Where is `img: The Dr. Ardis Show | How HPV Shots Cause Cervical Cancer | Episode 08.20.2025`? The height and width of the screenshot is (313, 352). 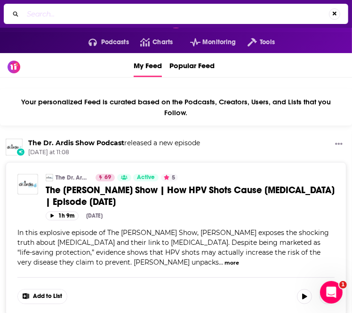
img: The Dr. Ardis Show | How HPV Shots Cause Cervical Cancer | Episode 08.20.2025 is located at coordinates (28, 184).